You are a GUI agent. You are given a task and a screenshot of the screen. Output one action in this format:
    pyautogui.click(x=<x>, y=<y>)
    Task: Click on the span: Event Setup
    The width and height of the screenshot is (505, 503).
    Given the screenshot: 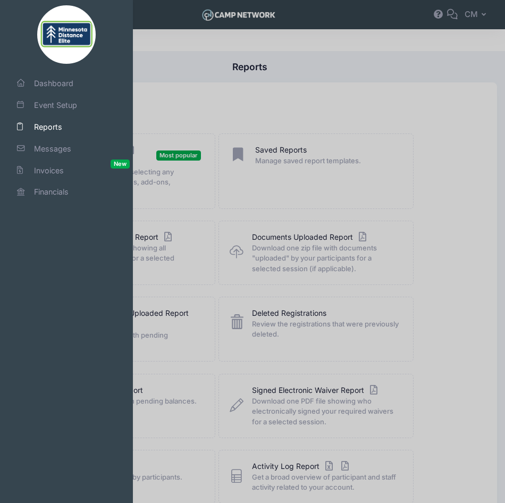 What is the action you would take?
    pyautogui.click(x=71, y=105)
    